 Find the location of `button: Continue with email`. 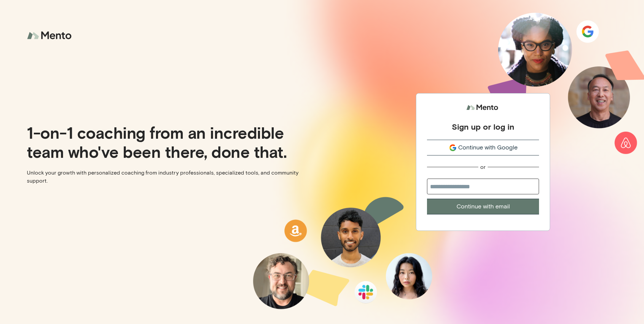

button: Continue with email is located at coordinates (483, 206).